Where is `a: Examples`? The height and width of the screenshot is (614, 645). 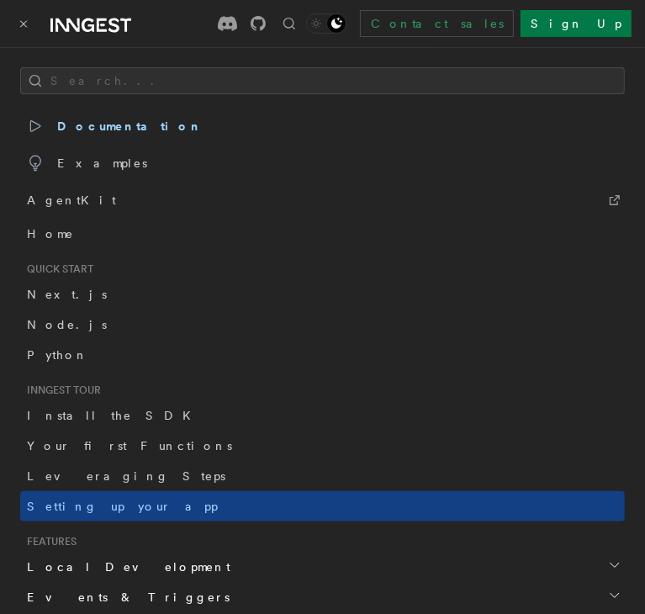 a: Examples is located at coordinates (322, 163).